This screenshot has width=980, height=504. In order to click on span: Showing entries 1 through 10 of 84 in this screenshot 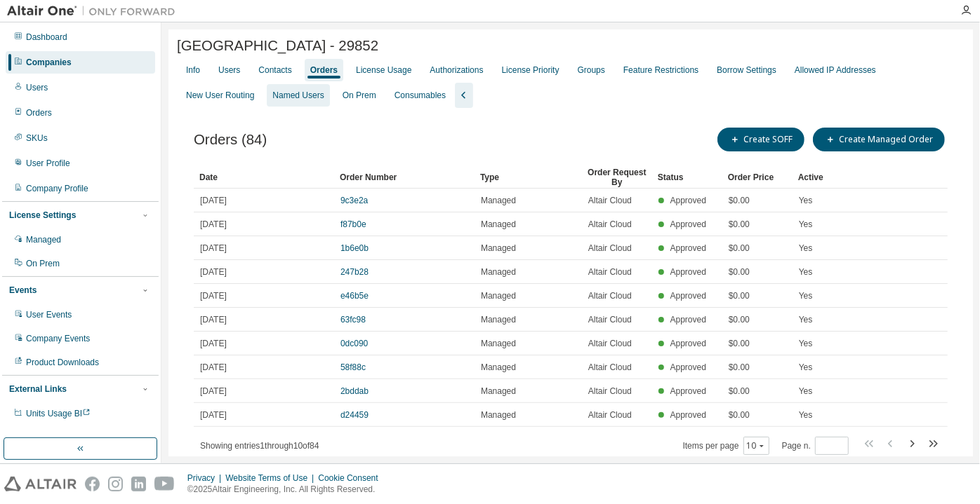, I will do `click(259, 447)`.